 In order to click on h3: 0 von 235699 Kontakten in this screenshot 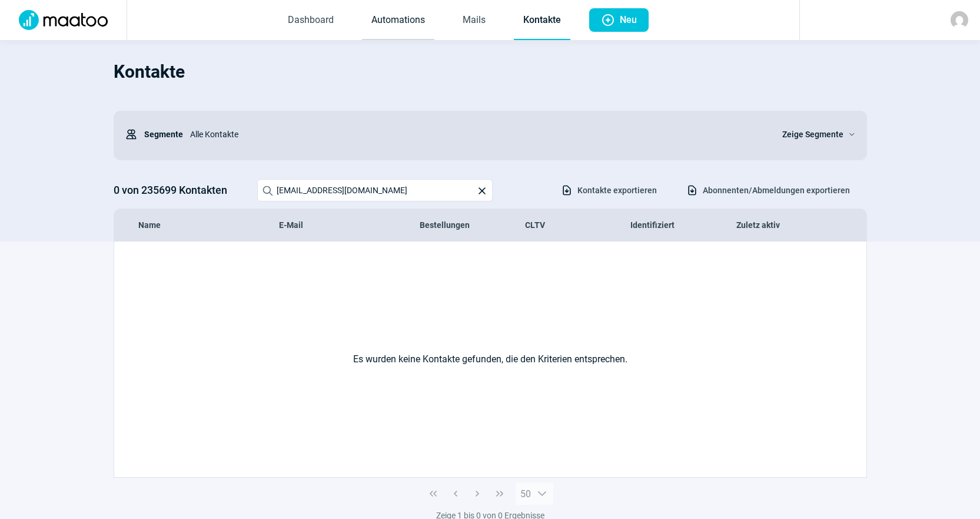, I will do `click(180, 190)`.